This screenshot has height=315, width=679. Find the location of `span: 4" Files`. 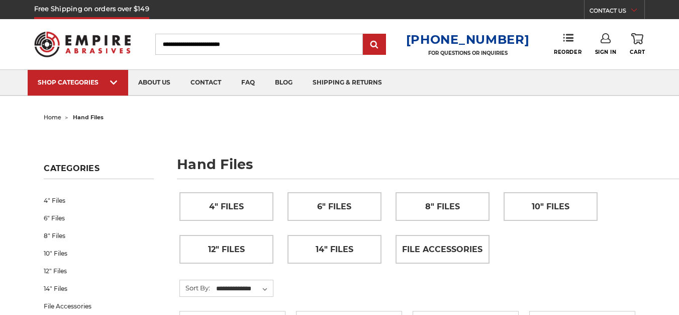

span: 4" Files is located at coordinates (226, 207).